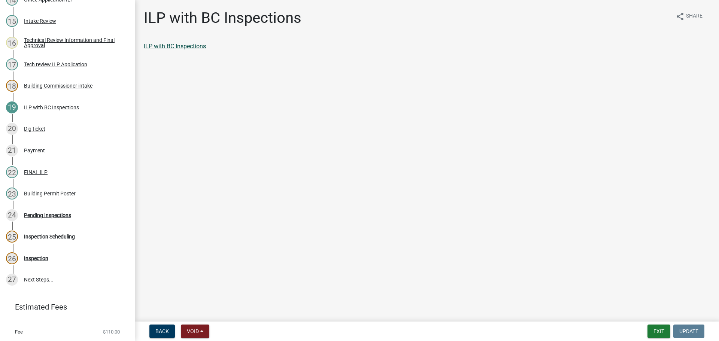 The image size is (719, 341). I want to click on span: Void, so click(193, 332).